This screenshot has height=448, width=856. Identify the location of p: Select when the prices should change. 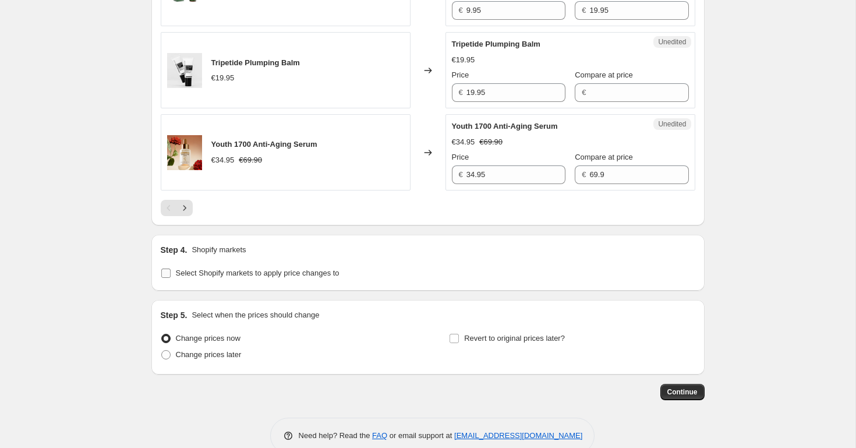
(255, 315).